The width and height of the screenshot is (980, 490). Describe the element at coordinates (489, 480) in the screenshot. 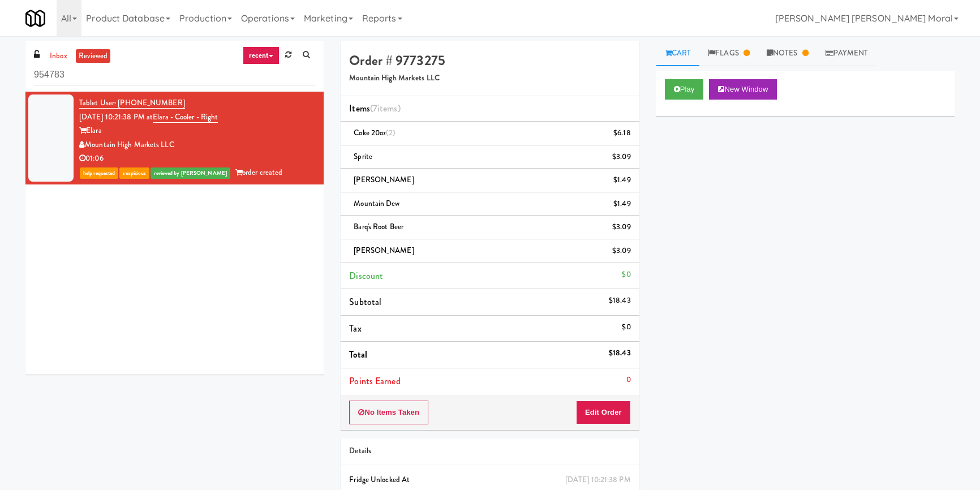

I see `div: Fridge Unlocked At` at that location.